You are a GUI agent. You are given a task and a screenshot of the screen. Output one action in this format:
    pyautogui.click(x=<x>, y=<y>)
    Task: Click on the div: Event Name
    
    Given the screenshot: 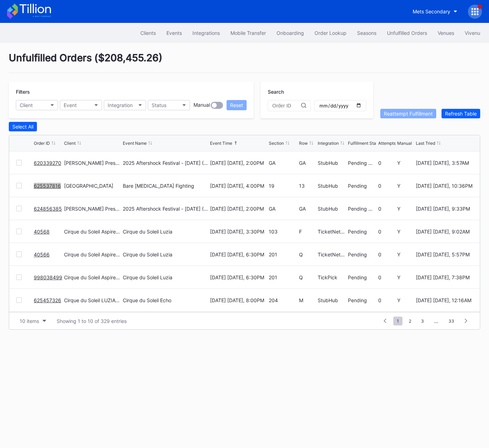 What is the action you would take?
    pyautogui.click(x=135, y=143)
    